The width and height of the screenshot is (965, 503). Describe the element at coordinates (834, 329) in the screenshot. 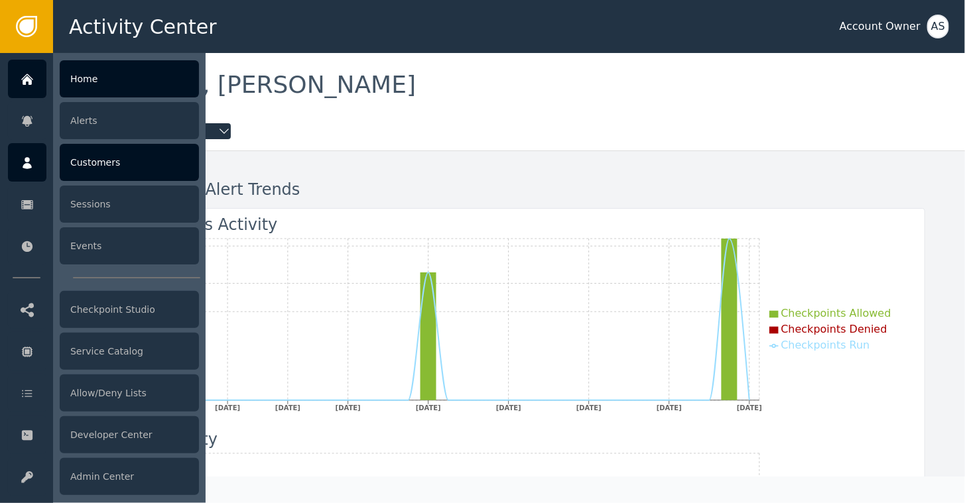

I see `span: Checkpoints Denied` at that location.